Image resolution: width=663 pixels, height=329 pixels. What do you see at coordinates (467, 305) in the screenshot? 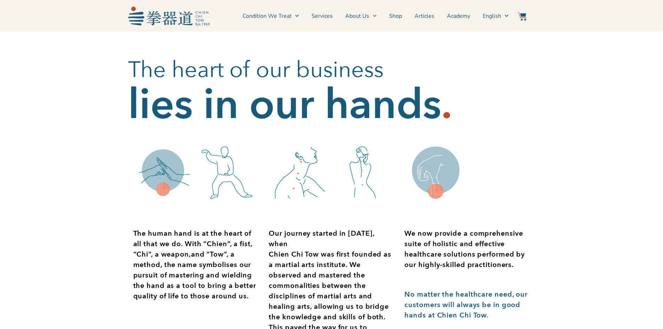
I see `p: No matter the healthcare need, our customers will always be in good hands at Chien Chi Tow.` at bounding box center [467, 305].